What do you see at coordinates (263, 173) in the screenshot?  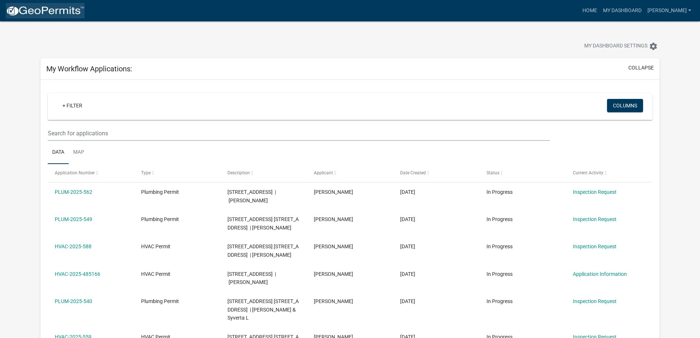 I see `datatable-header-cell: Description` at bounding box center [263, 173].